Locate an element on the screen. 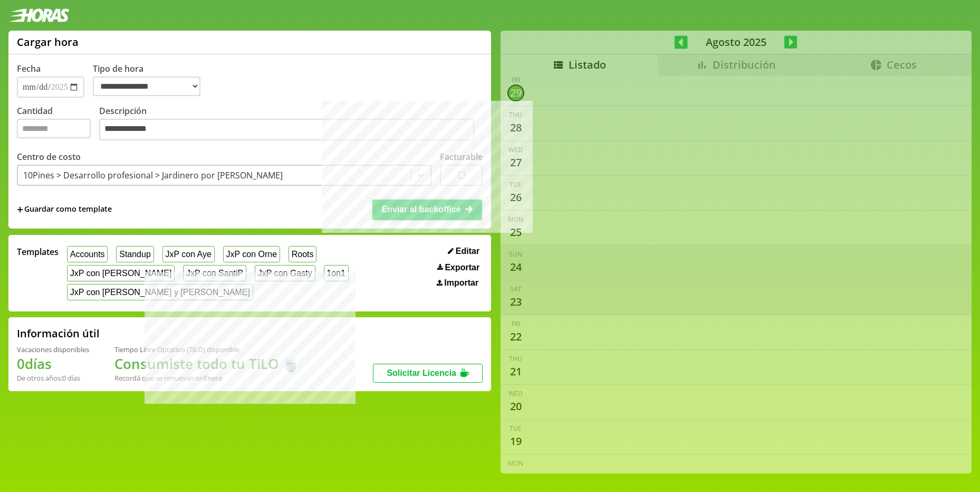 This screenshot has width=980, height=492. button: JxP con Gasty is located at coordinates (285, 273).